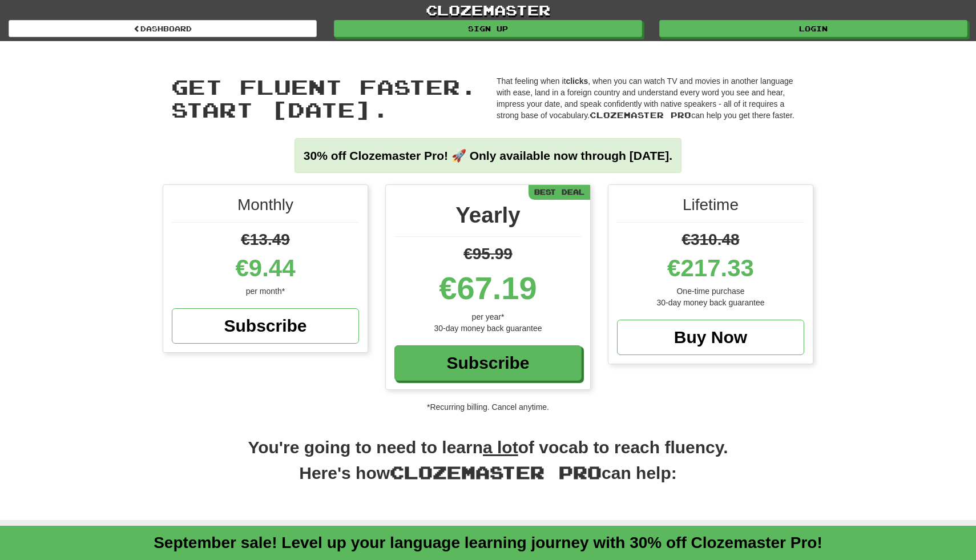 The height and width of the screenshot is (560, 976). What do you see at coordinates (488, 317) in the screenshot?
I see `div: per year*` at bounding box center [488, 317].